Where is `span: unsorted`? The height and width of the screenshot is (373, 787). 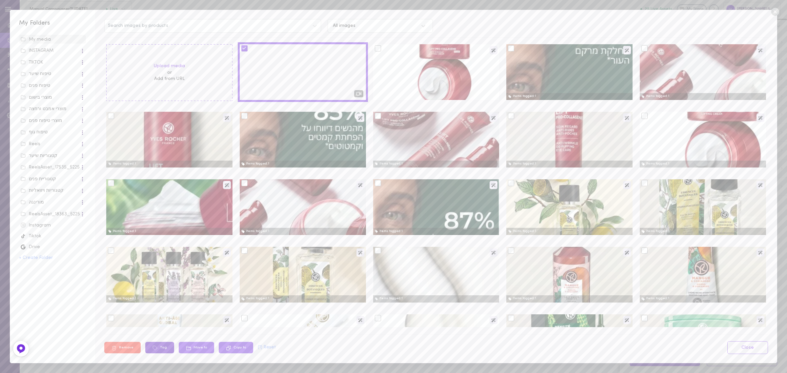 span: unsorted is located at coordinates (52, 39).